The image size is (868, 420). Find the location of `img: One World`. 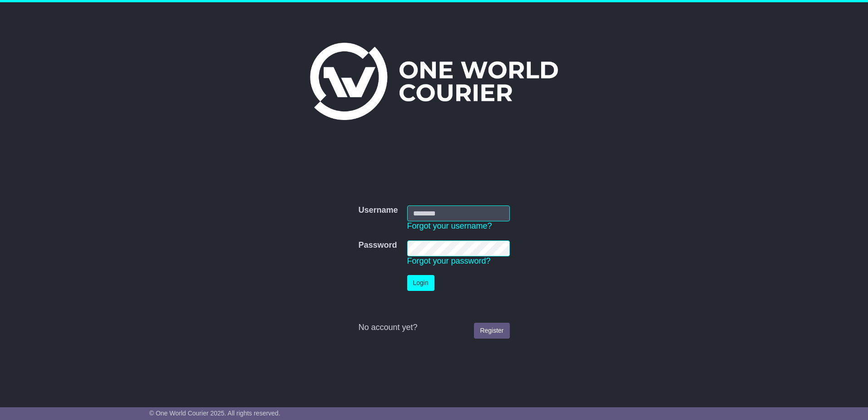

img: One World is located at coordinates (434, 81).